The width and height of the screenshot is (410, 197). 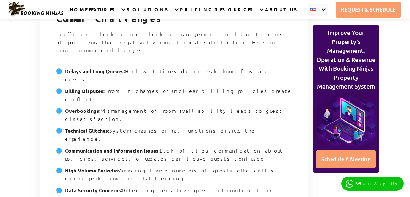 What do you see at coordinates (85, 91) in the screenshot?
I see `strong: Billing Disputes:` at bounding box center [85, 91].